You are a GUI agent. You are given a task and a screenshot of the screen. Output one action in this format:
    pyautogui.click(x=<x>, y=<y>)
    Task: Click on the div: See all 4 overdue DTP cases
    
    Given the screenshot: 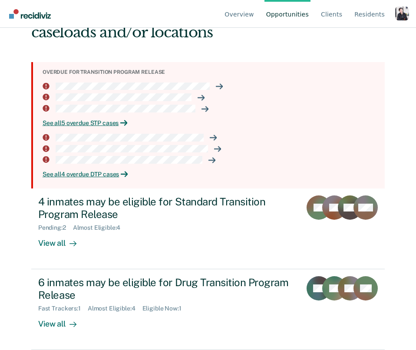 What is the action you would take?
    pyautogui.click(x=210, y=174)
    